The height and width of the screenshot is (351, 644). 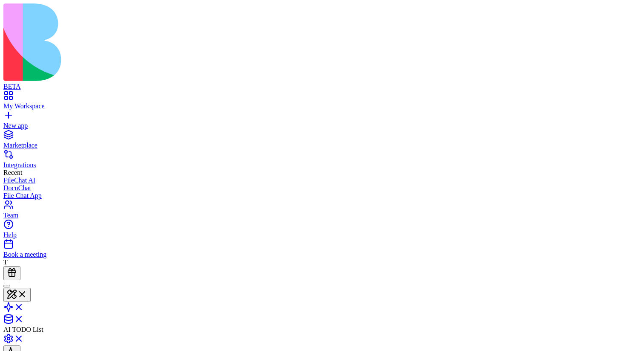 What do you see at coordinates (322, 141) in the screenshot?
I see `a: Marketplace` at bounding box center [322, 141].